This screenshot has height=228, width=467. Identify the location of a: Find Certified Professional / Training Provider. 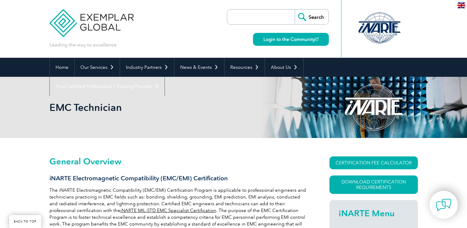
(107, 86).